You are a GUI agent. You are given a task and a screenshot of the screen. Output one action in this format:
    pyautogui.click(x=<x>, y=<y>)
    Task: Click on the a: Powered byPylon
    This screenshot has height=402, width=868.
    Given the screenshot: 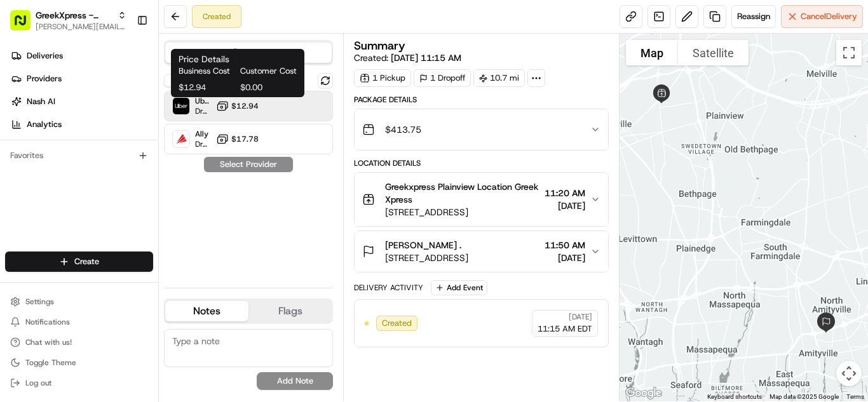 What is the action you would take?
    pyautogui.click(x=121, y=286)
    